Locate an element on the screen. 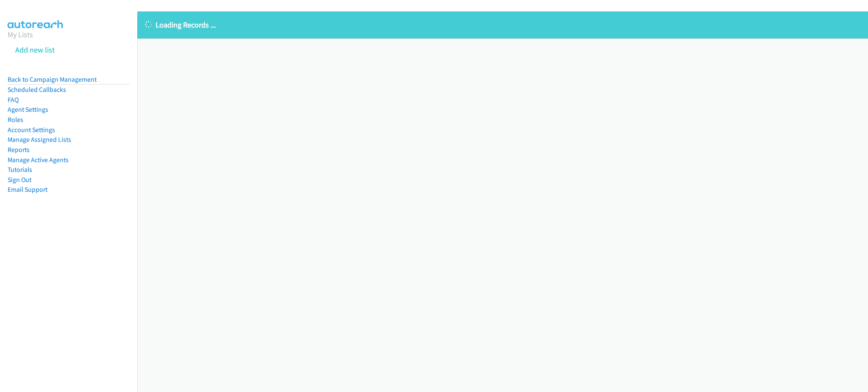 This screenshot has height=392, width=868. a: FAQ is located at coordinates (13, 100).